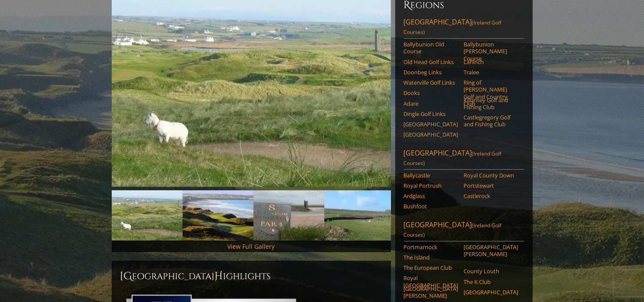 The image size is (644, 302). What do you see at coordinates (431, 103) in the screenshot?
I see `a: Adare` at bounding box center [431, 103].